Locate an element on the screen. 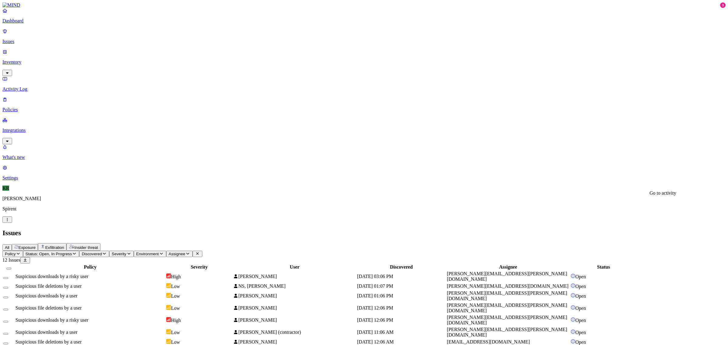 This screenshot has width=728, height=345. img: MIND is located at coordinates (11, 5).